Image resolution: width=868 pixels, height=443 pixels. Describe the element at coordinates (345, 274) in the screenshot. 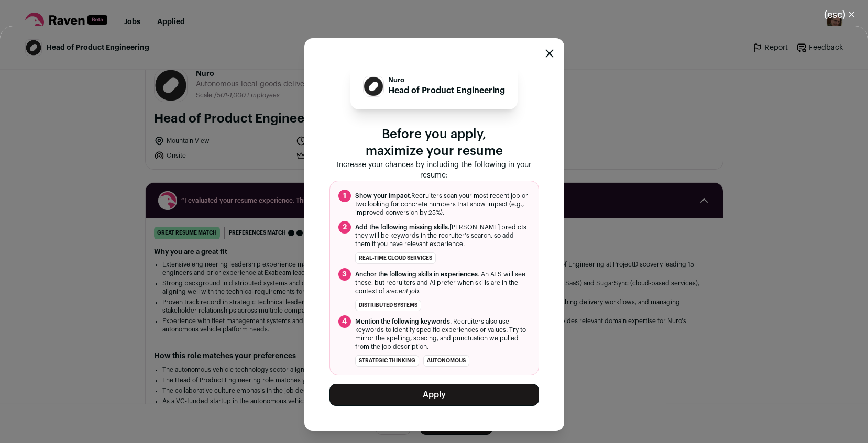

I see `span: 3` at that location.